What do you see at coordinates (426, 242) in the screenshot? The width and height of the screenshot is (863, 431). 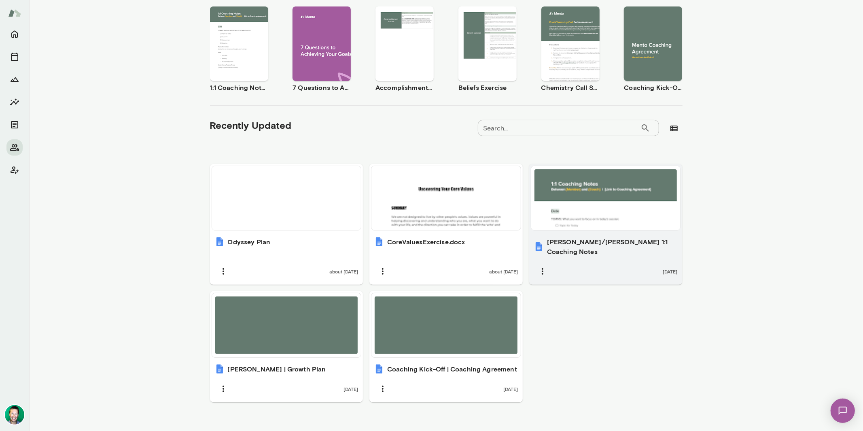 I see `h6: CoreValuesExercise.docx` at bounding box center [426, 242].